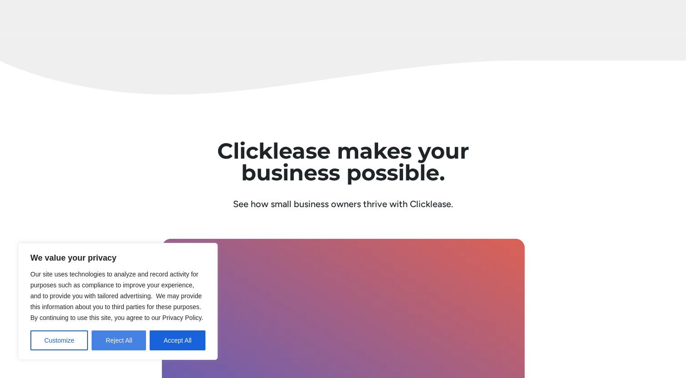 The width and height of the screenshot is (686, 378). What do you see at coordinates (118, 302) in the screenshot?
I see `div: We value your privacy` at bounding box center [118, 302].